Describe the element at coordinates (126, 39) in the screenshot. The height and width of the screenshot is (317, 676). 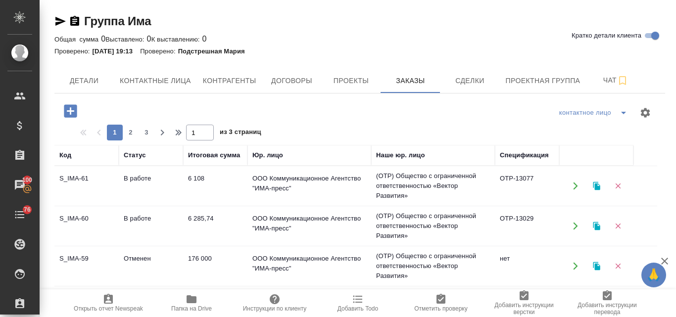
I see `p: Выставлено:` at that location.